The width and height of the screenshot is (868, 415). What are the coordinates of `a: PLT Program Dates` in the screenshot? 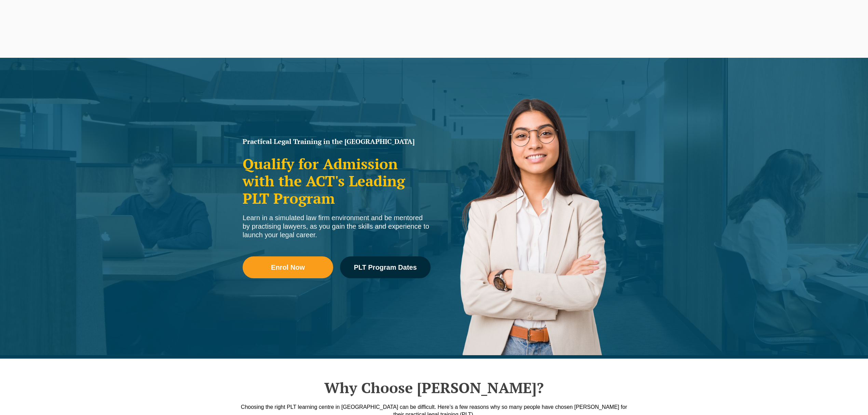 It's located at (385, 268).